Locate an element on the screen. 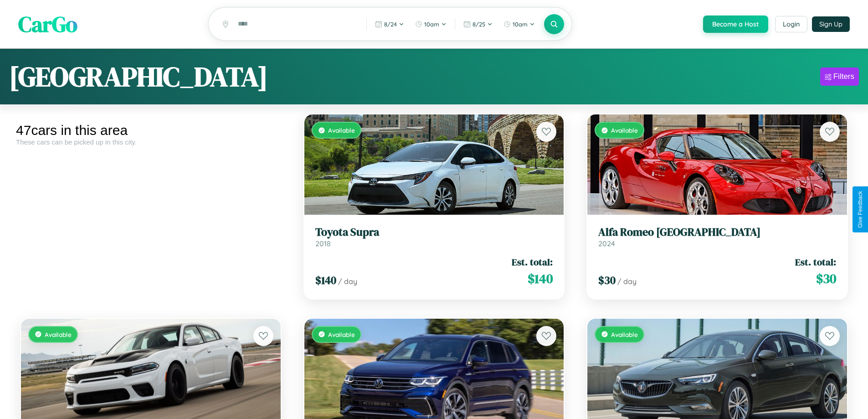 The image size is (868, 419). button: Filters is located at coordinates (839, 76).